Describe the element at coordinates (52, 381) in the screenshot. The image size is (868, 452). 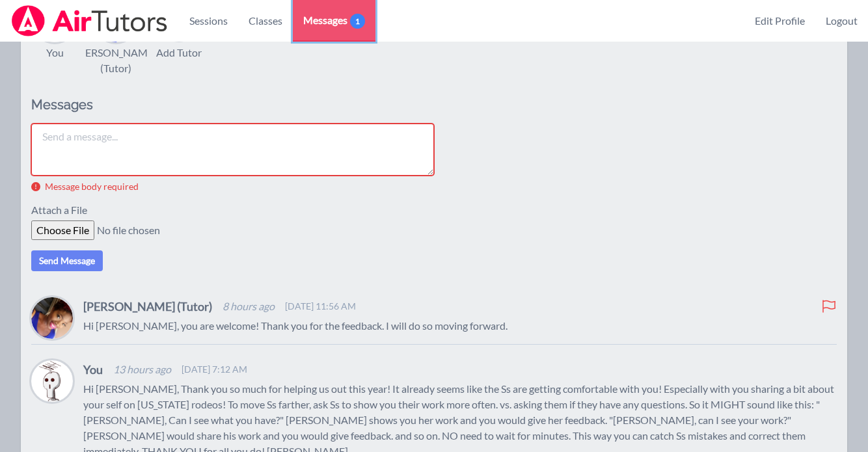
I see `img: Joyce Law` at that location.